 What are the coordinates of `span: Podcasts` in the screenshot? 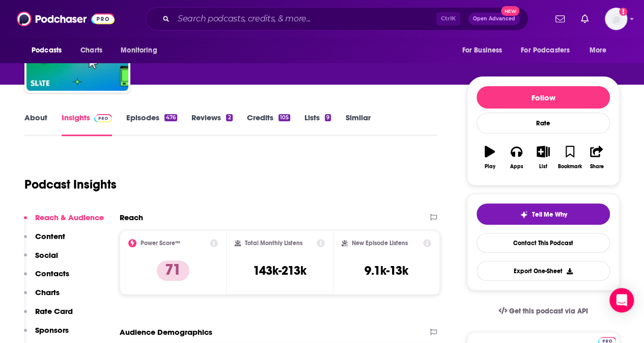 It's located at (46, 50).